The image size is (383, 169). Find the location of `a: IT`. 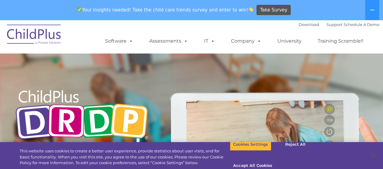

a: IT is located at coordinates (210, 41).